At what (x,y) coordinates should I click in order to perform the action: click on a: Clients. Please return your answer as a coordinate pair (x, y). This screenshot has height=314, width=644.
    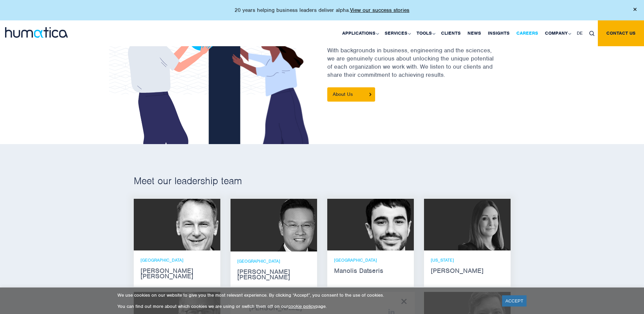
    Looking at the image, I should click on (451, 33).